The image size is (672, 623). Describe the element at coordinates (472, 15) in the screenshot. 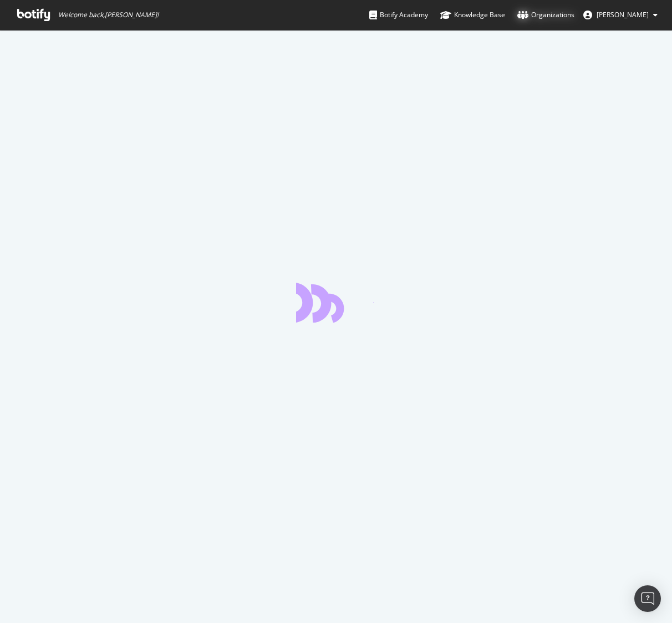

I see `div: Knowledge Base` at that location.